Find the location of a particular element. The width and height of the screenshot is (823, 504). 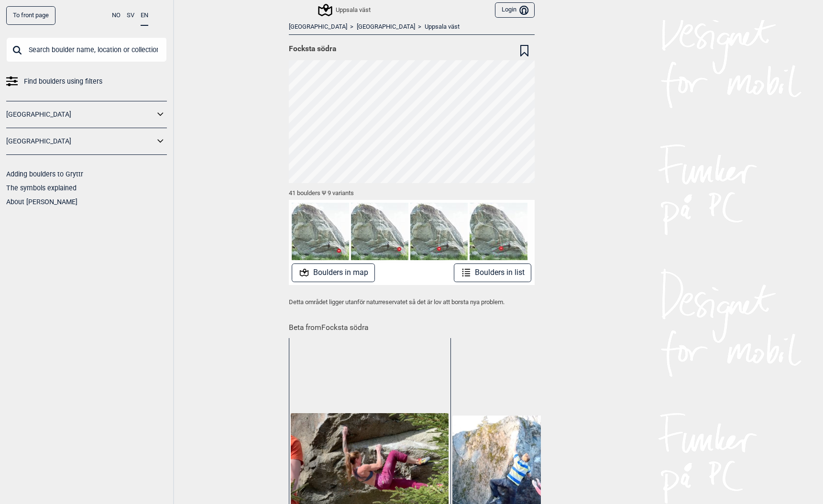

span: Find boulders using filters is located at coordinates (63, 81).